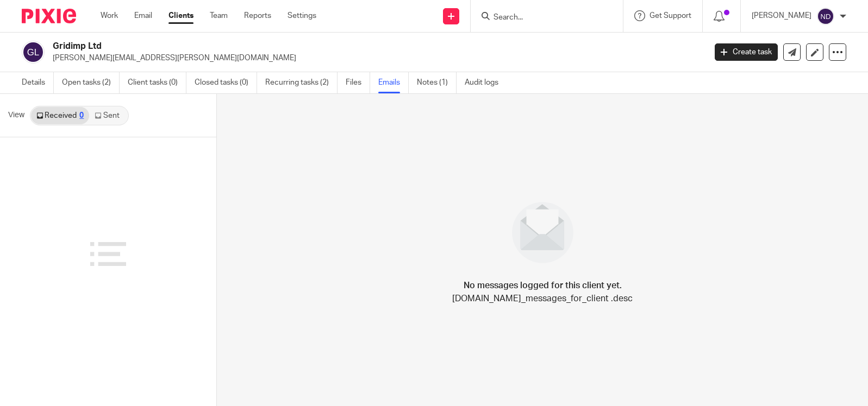 This screenshot has height=406, width=868. I want to click on a: Send new email, so click(792, 52).